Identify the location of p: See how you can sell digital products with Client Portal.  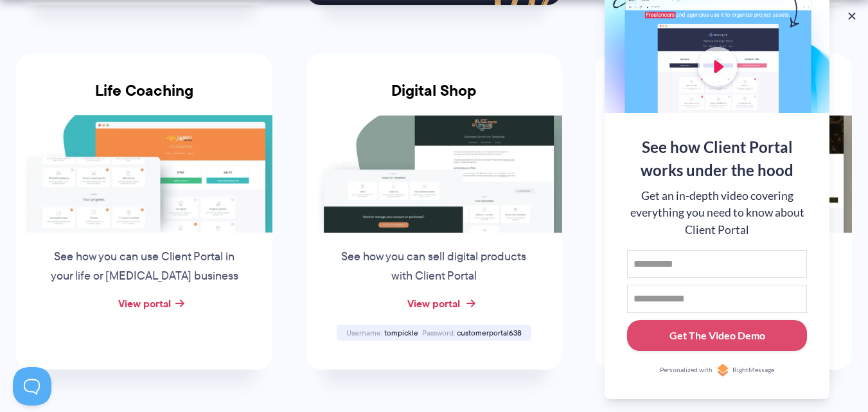
(434, 266).